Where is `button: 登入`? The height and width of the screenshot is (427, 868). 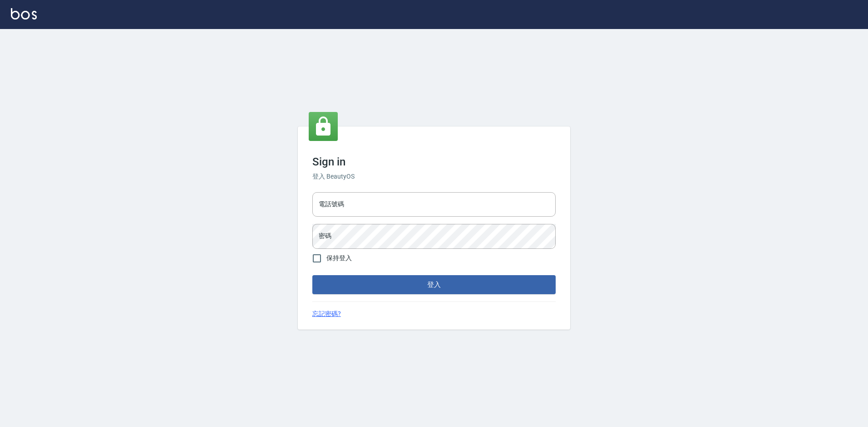
button: 登入 is located at coordinates (434, 285).